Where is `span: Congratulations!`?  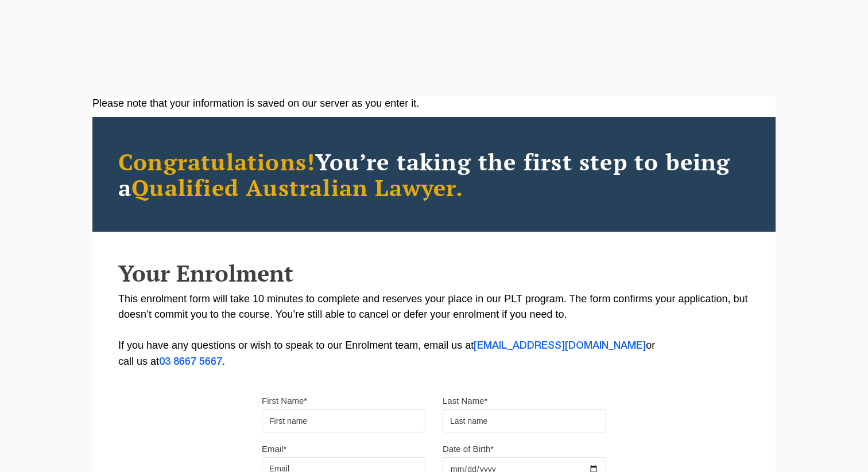
span: Congratulations! is located at coordinates (216, 162).